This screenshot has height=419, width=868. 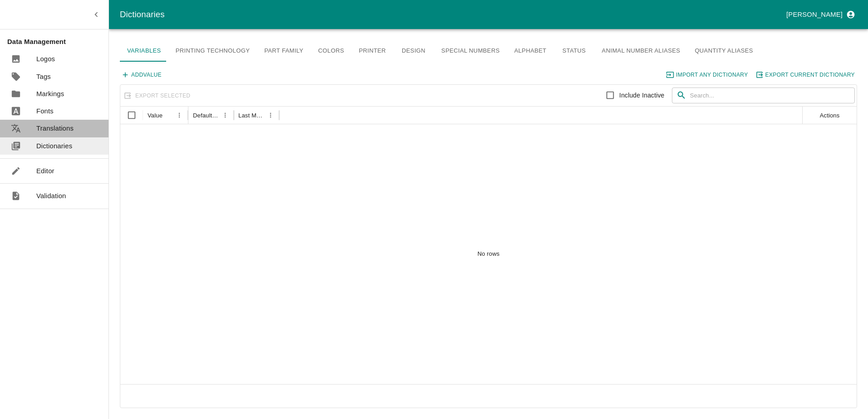 I want to click on a: Quantity aliases, so click(x=724, y=51).